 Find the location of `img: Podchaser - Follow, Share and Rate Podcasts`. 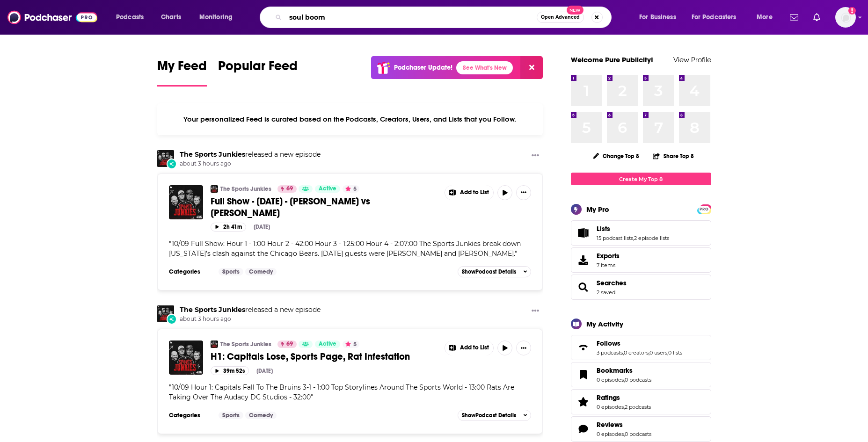

img: Podchaser - Follow, Share and Rate Podcasts is located at coordinates (52, 17).